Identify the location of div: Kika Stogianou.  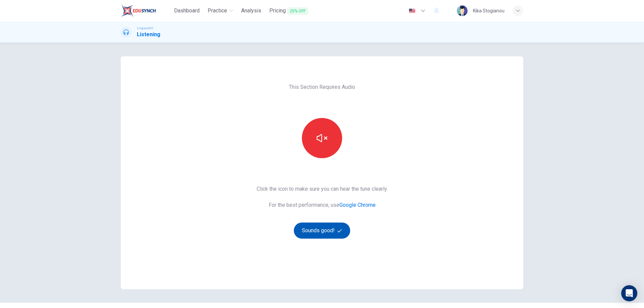
(489, 11).